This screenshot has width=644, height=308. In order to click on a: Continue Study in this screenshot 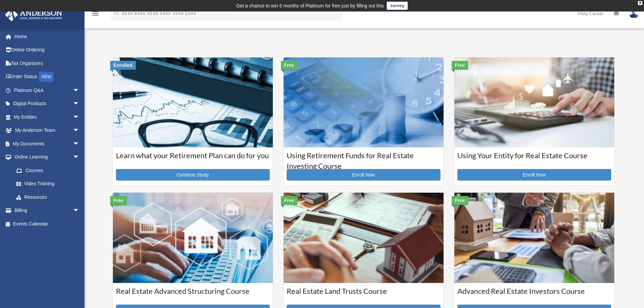, I will do `click(193, 175)`.